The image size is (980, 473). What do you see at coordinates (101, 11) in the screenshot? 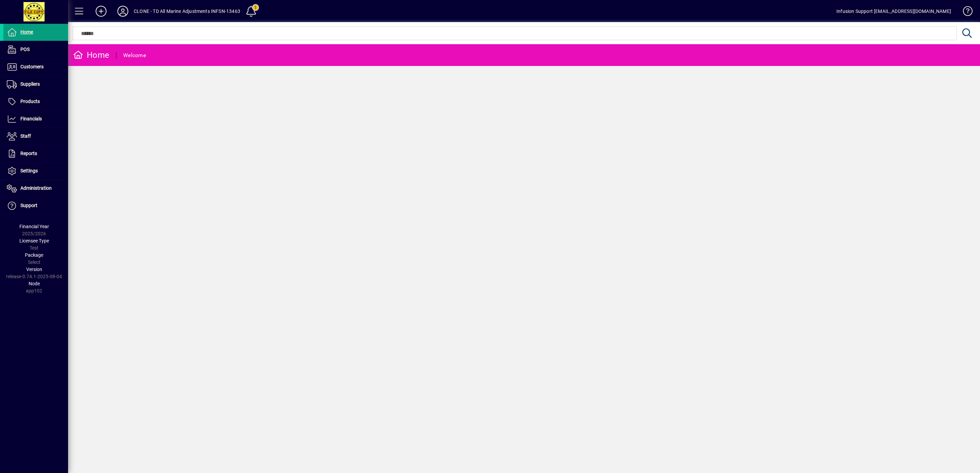
I see `button: Add` at bounding box center [101, 11].